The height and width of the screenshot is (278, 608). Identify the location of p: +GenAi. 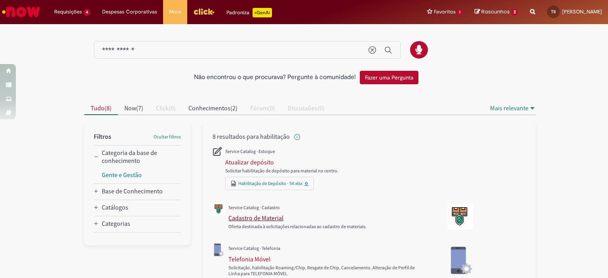
(262, 13).